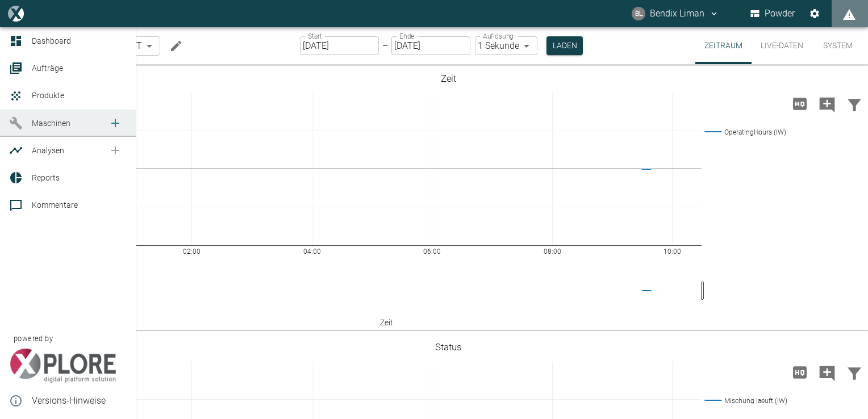  Describe the element at coordinates (772, 14) in the screenshot. I see `button: Powder` at that location.